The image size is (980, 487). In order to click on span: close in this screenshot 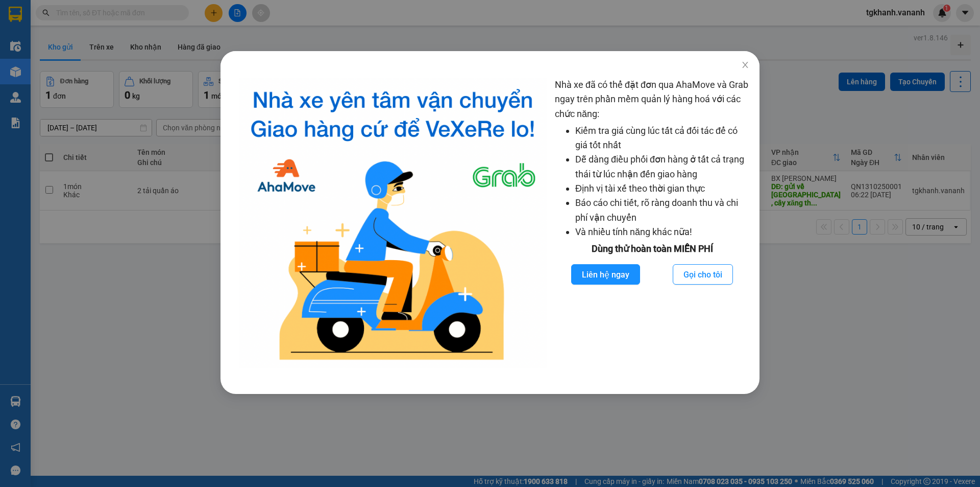, I will do `click(746, 65)`.